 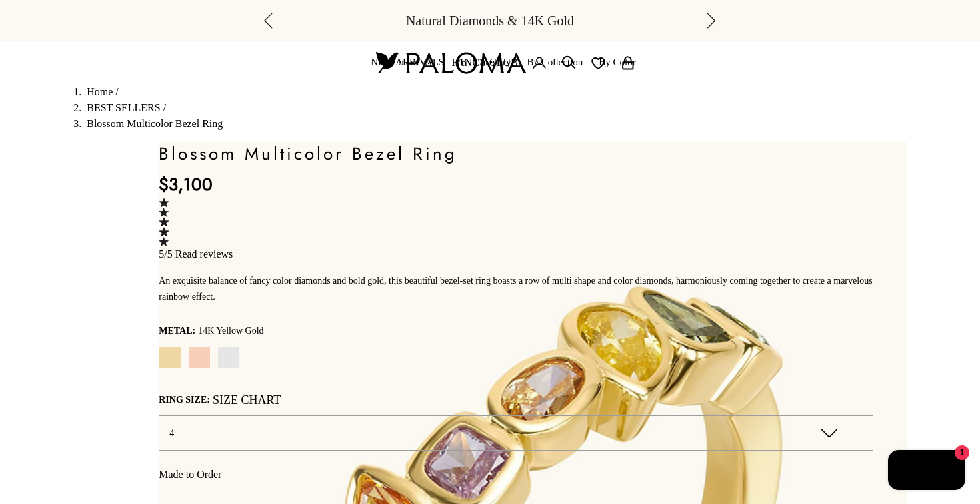 I want to click on legend: Metal:, so click(x=177, y=331).